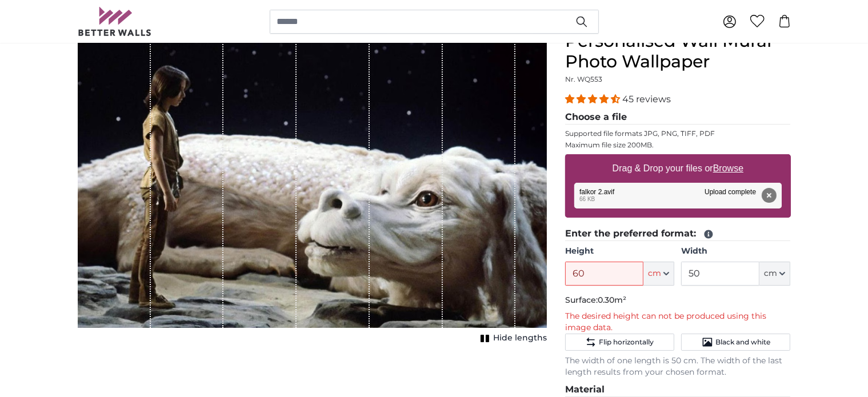 This screenshot has width=868, height=397. Describe the element at coordinates (115, 21) in the screenshot. I see `img: Betterwalls` at that location.